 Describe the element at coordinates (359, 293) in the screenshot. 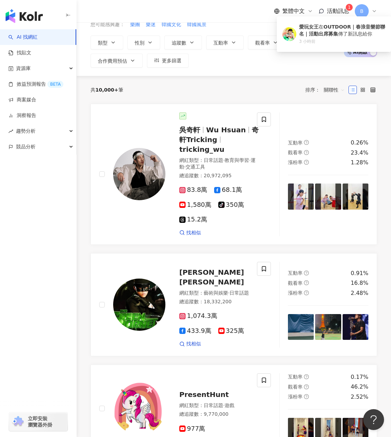

I see `div: 2.48%` at that location.